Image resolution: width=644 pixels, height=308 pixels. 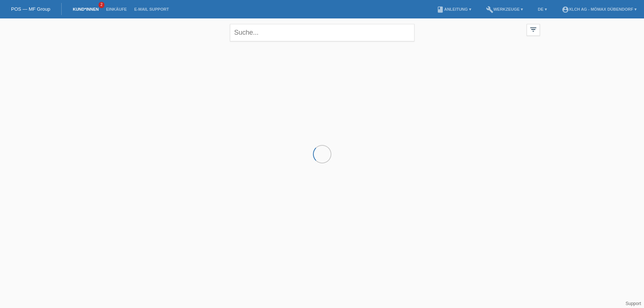 I want to click on a: DE ▾, so click(x=542, y=9).